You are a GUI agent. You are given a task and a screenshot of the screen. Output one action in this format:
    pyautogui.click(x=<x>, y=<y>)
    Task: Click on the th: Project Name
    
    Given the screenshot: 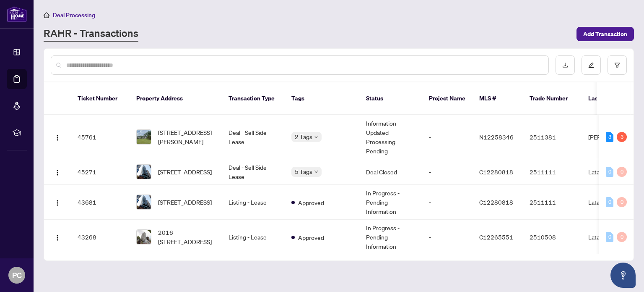 What is the action you would take?
    pyautogui.click(x=448, y=99)
    